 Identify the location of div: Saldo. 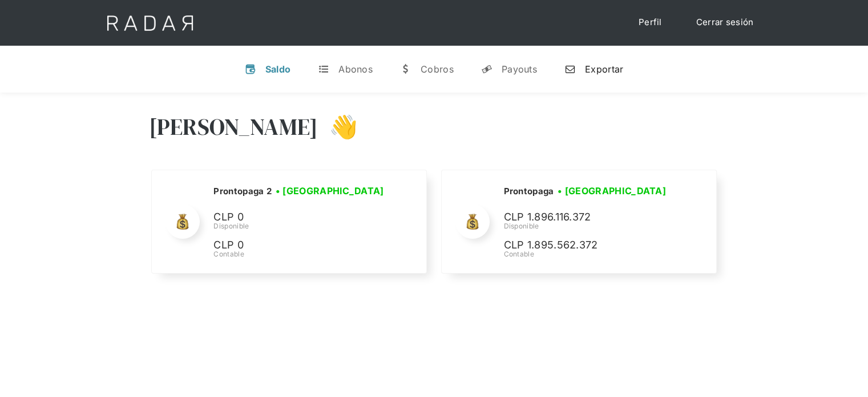
(278, 69).